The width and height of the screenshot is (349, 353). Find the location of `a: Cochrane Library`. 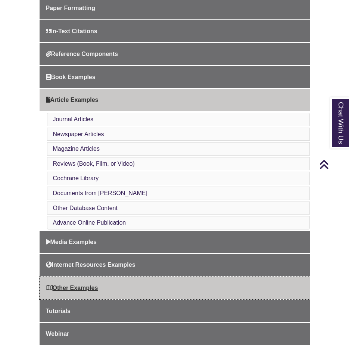

a: Cochrane Library is located at coordinates (76, 178).